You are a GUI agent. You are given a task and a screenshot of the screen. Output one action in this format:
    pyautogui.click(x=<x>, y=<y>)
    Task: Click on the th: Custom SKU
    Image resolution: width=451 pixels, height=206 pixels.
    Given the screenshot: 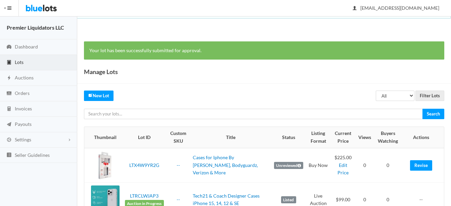 What is the action you would take?
    pyautogui.click(x=178, y=137)
    